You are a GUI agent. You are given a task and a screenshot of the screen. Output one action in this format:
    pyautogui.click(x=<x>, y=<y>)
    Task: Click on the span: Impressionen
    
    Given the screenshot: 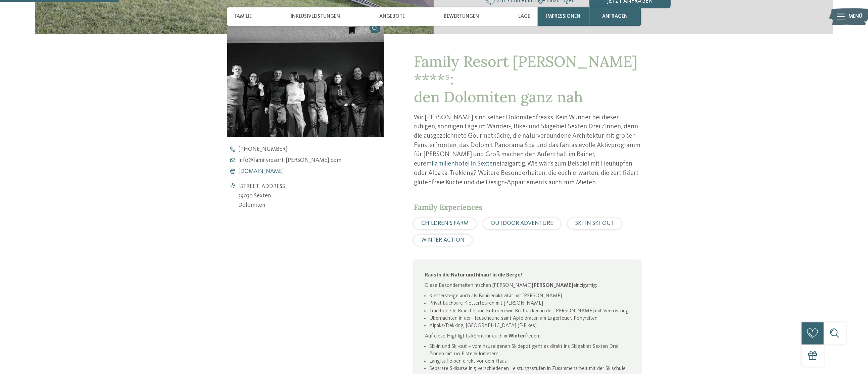 What is the action you would take?
    pyautogui.click(x=563, y=17)
    